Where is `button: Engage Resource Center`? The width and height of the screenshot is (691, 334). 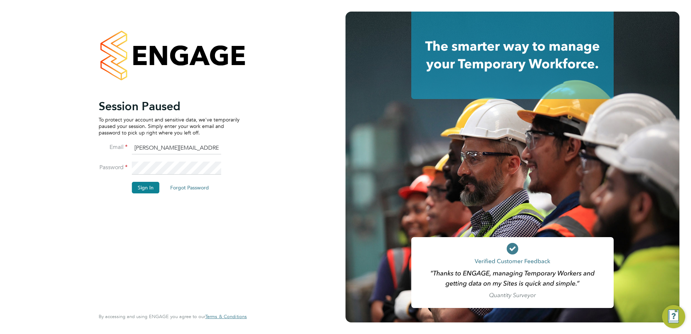
button: Engage Resource Center is located at coordinates (674, 317).